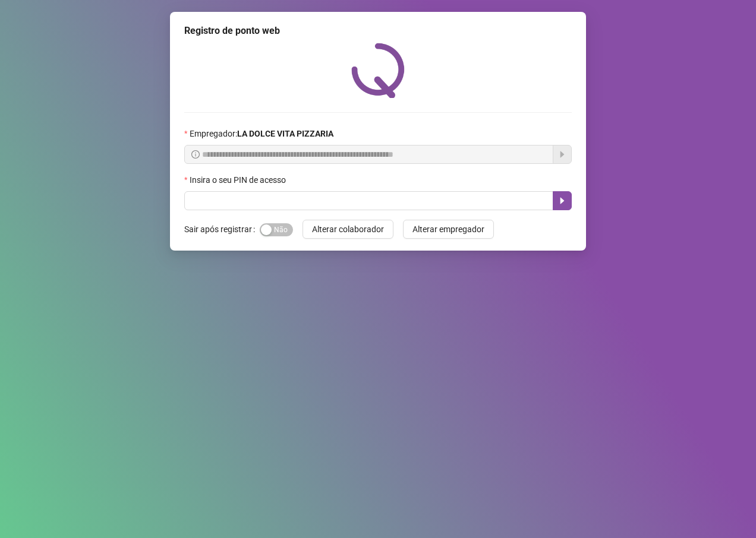 This screenshot has height=538, width=756. Describe the element at coordinates (261, 134) in the screenshot. I see `span: Empregador :` at that location.